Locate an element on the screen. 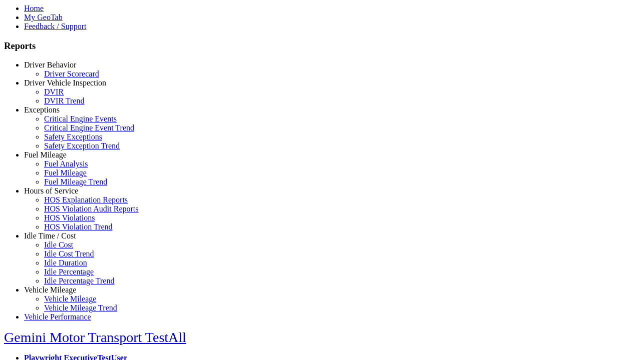 Image resolution: width=641 pixels, height=360 pixels. a: HOS Violation Trend is located at coordinates (78, 227).